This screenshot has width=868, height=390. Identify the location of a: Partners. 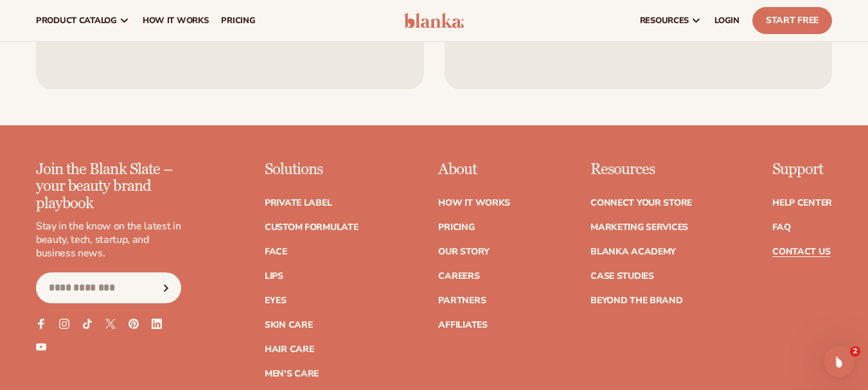
(462, 301).